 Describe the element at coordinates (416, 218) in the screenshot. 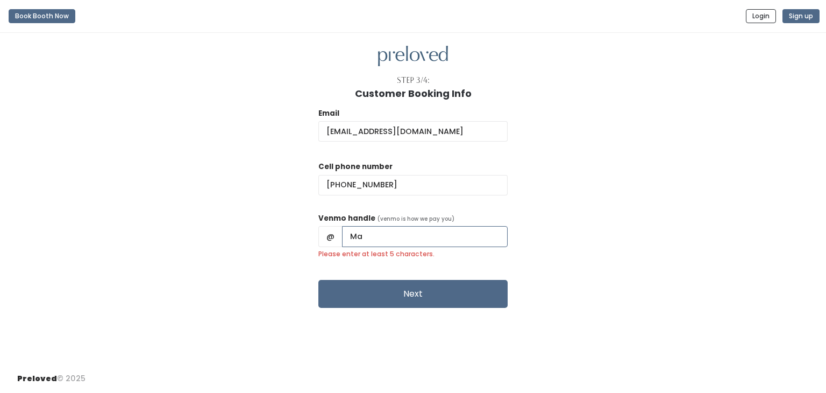

I see `span: (venmo is how we pay you)` at that location.